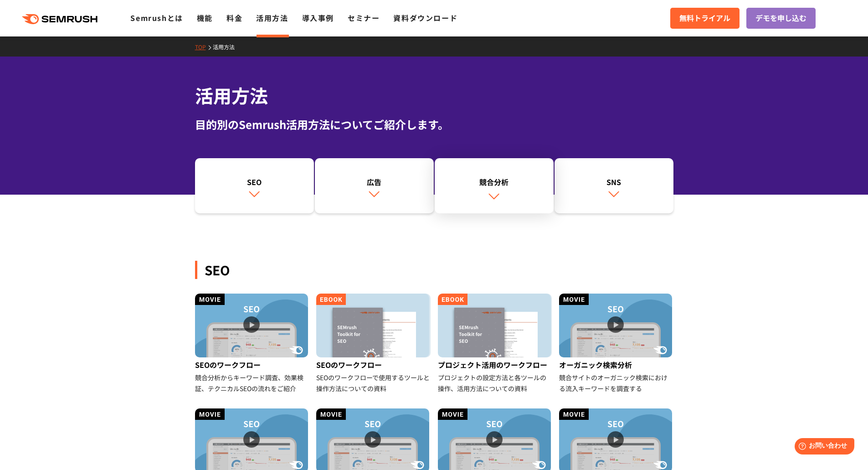  Describe the element at coordinates (616, 344) in the screenshot. I see `a: オーガニック検索分析 競合サイトのオーガニック検索における流入キーワードを調査する` at that location.